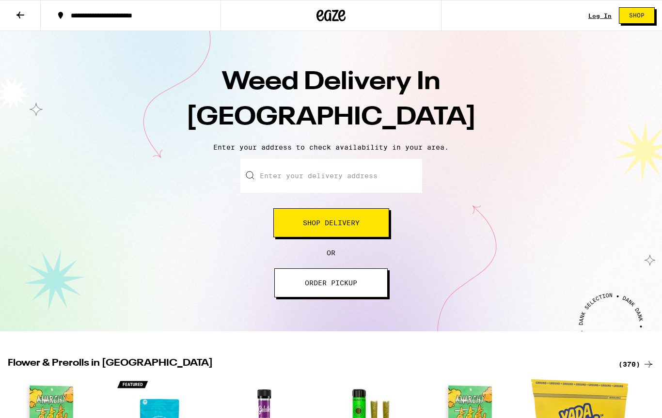 The image size is (662, 418). What do you see at coordinates (331, 147) in the screenshot?
I see `p: Enter your address to check availability in your area.` at bounding box center [331, 147].